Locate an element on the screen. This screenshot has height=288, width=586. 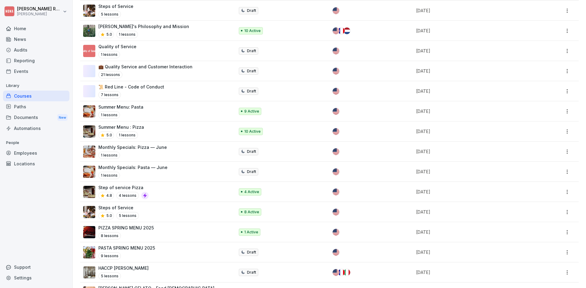
img: l2vh19n2q7kz6s3t5892pad2.png is located at coordinates (89, 131).